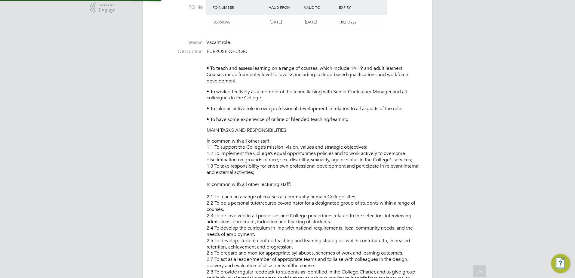  Describe the element at coordinates (179, 7) in the screenshot. I see `label: PO No` at that location.